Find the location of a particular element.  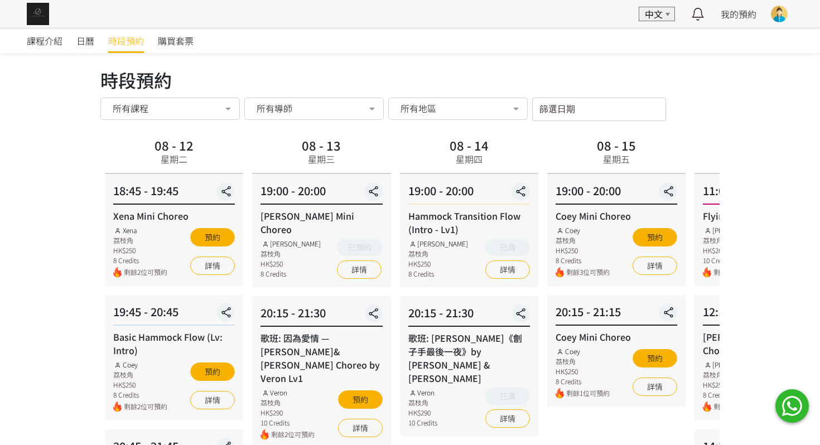

span: 課程介紹 is located at coordinates (45, 41).